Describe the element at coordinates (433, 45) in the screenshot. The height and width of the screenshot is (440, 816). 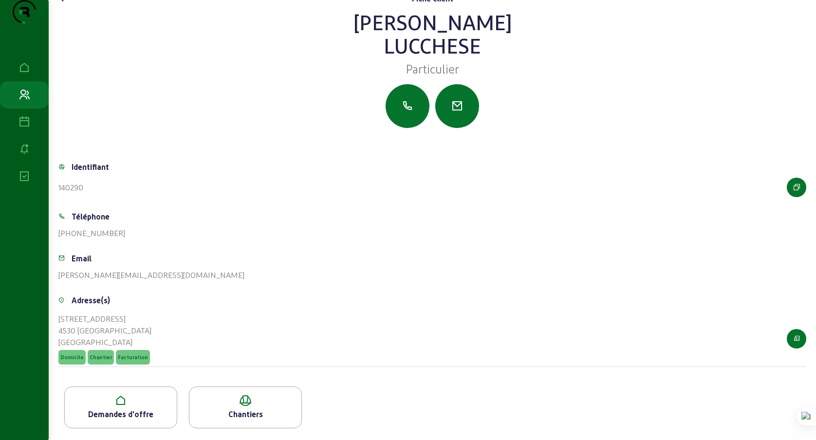
I see `div: LUCCHESE` at that location.